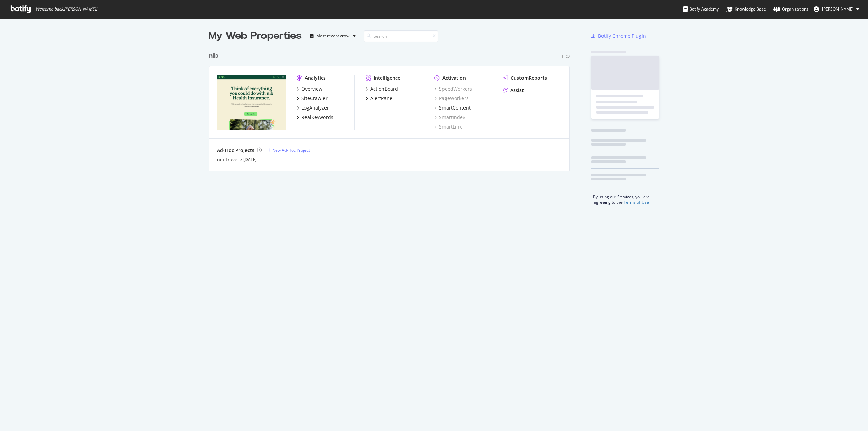  I want to click on div: AlertPanel, so click(382, 98).